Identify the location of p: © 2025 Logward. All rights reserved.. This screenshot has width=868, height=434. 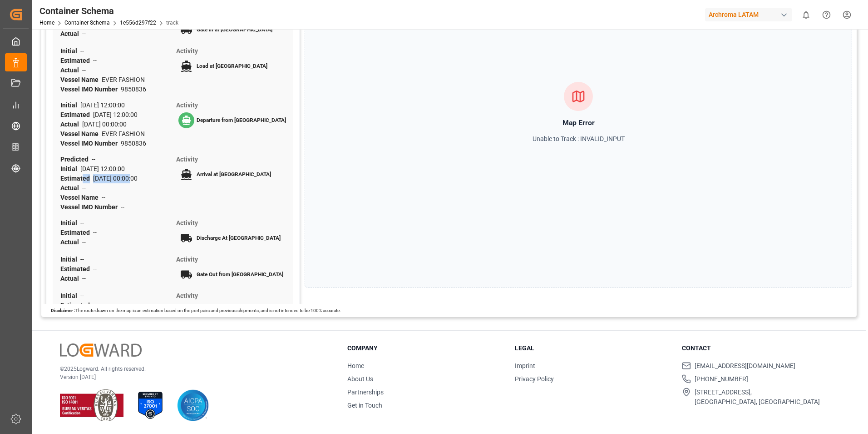
(192, 369).